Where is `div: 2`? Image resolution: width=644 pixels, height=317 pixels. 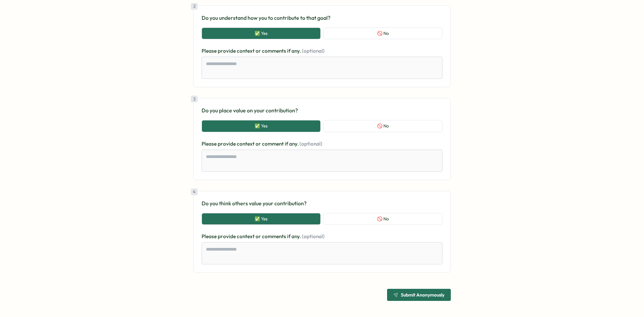
div: 2 is located at coordinates (194, 6).